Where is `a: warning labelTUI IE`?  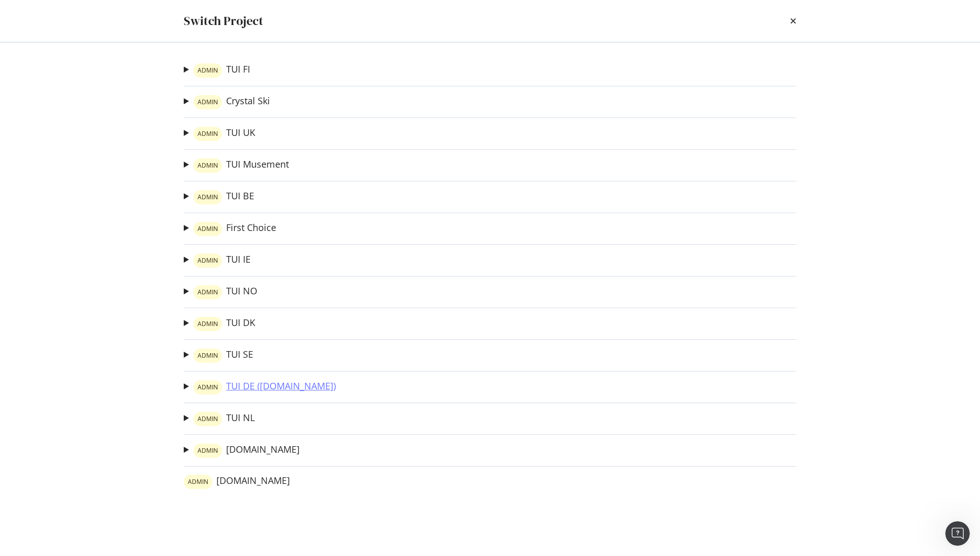 a: warning labelTUI IE is located at coordinates (222, 260).